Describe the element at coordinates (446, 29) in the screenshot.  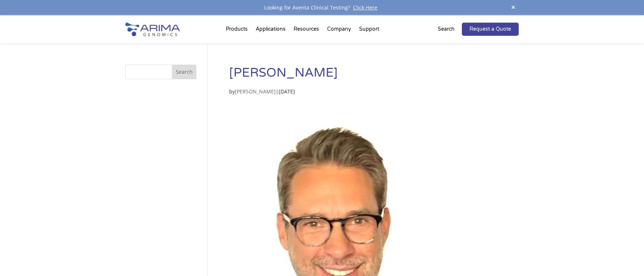
I see `p: Search` at that location.